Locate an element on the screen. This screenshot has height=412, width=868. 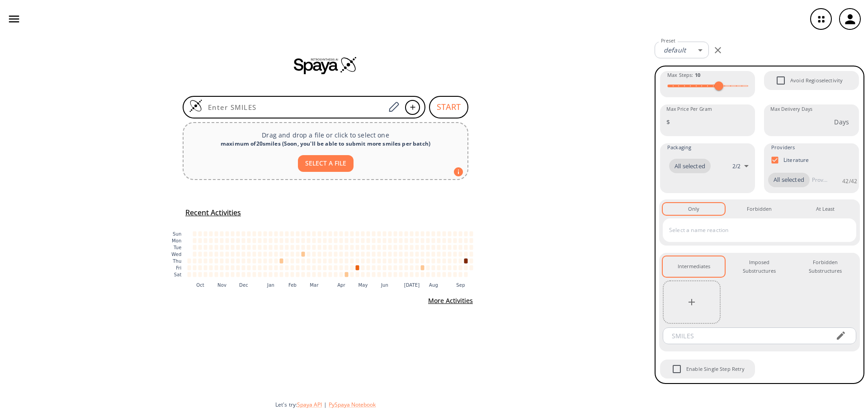
button: PySpaya Notebook is located at coordinates (352, 404).